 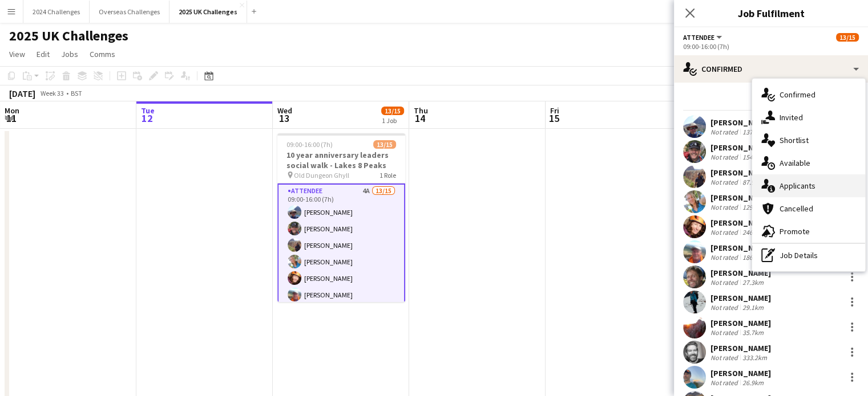 I want to click on div: 186.9km, so click(x=754, y=257).